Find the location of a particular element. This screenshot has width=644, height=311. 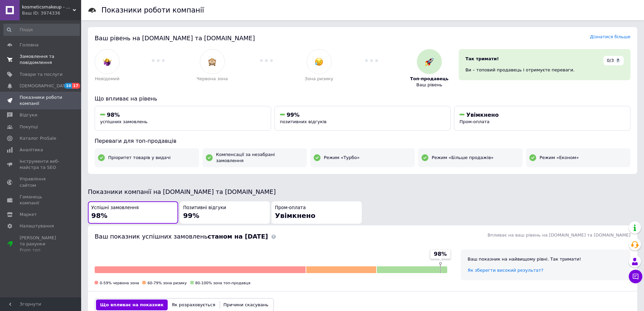

h1: Показники роботи компанії is located at coordinates (153, 10).